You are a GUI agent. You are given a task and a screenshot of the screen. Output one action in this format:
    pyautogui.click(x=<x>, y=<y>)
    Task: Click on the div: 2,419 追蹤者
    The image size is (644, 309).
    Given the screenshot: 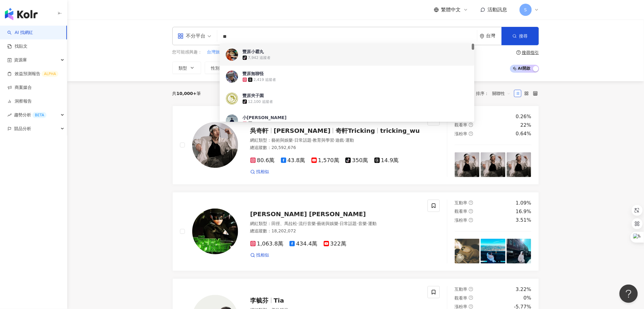 What is the action you would take?
    pyautogui.click(x=265, y=80)
    